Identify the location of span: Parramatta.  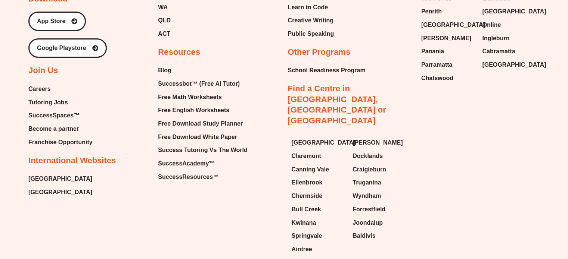
(437, 65).